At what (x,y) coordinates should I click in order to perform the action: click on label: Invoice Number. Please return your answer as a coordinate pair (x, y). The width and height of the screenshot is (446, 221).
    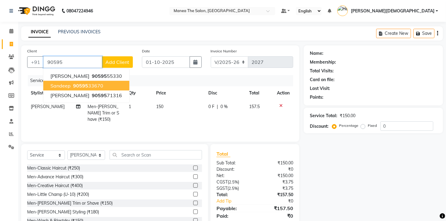
    Looking at the image, I should click on (224, 51).